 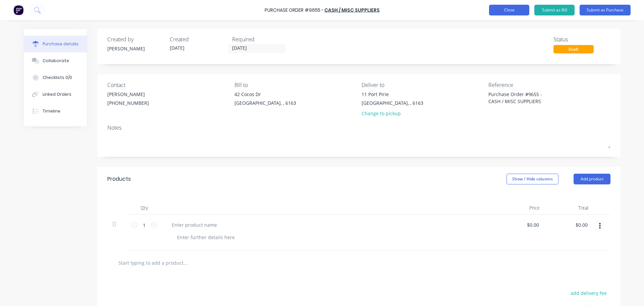 I want to click on button: Linked Orders, so click(x=55, y=94).